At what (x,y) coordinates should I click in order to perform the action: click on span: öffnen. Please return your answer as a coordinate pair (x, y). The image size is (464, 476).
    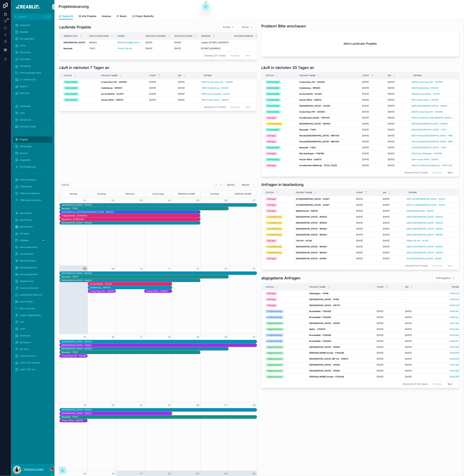
    Looking at the image, I should click on (208, 76).